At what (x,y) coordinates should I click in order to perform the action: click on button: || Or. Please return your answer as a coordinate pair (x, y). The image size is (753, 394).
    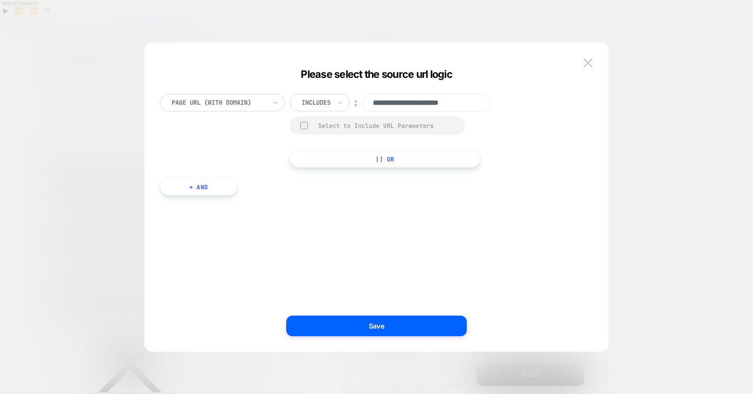
    Looking at the image, I should click on (385, 159).